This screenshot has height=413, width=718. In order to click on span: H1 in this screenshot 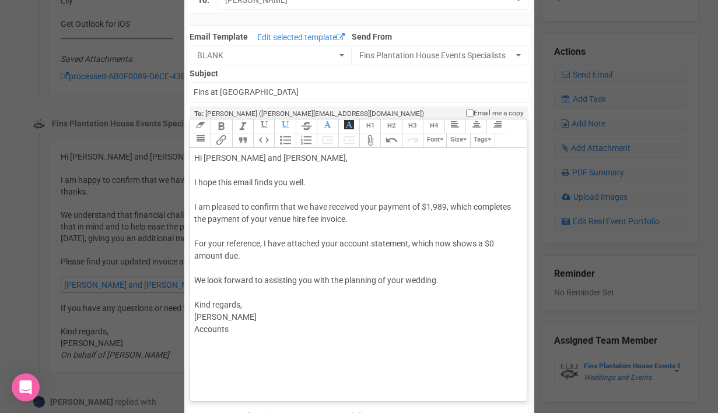, I will do `click(370, 125)`.